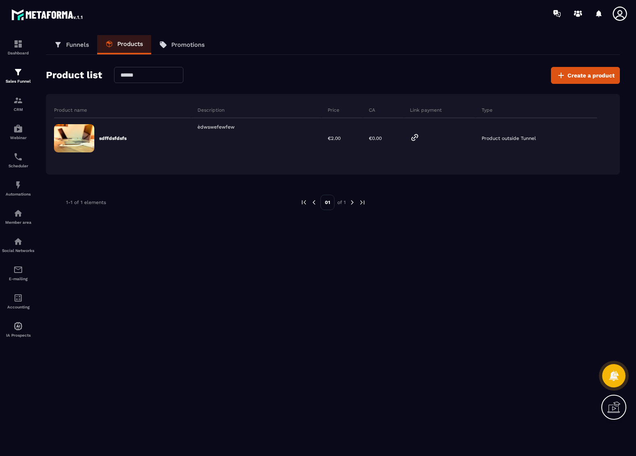 This screenshot has height=456, width=636. Describe the element at coordinates (18, 278) in the screenshot. I see `p: E-mailing` at that location.